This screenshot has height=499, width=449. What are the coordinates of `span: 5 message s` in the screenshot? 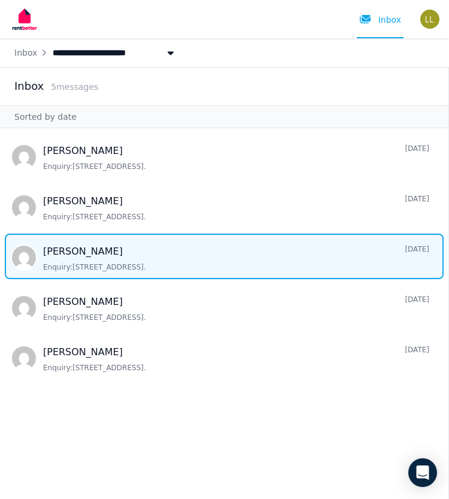 It's located at (74, 87).